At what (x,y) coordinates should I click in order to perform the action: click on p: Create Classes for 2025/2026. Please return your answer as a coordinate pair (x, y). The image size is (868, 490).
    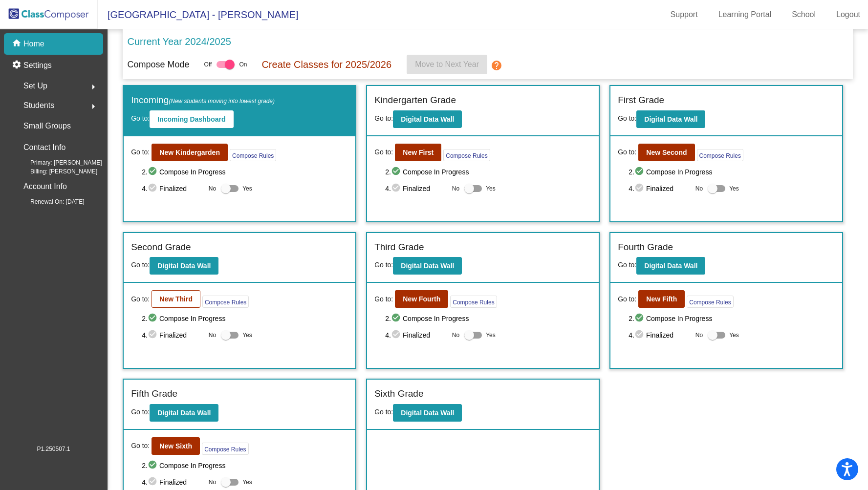
    Looking at the image, I should click on (326, 65).